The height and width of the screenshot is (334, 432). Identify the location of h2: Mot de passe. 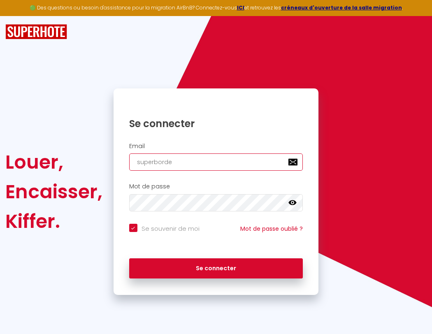
(216, 187).